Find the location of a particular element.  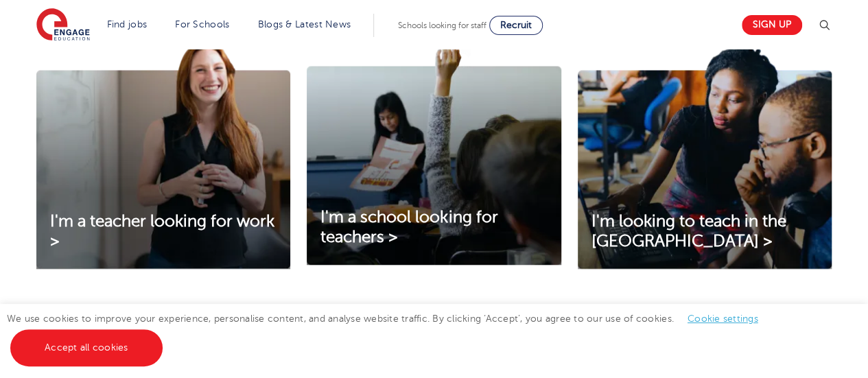

a: Cookie settings is located at coordinates (723, 318).